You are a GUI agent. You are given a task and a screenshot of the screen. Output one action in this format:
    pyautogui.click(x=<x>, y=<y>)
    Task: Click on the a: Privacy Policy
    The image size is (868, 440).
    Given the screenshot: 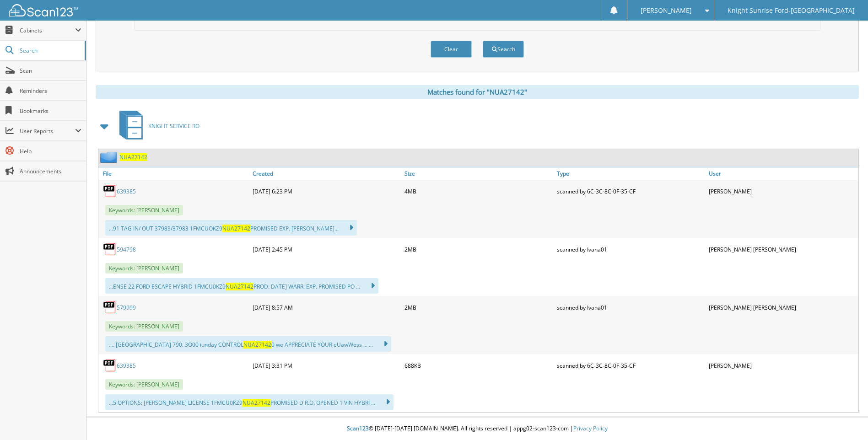 What is the action you would take?
    pyautogui.click(x=590, y=428)
    